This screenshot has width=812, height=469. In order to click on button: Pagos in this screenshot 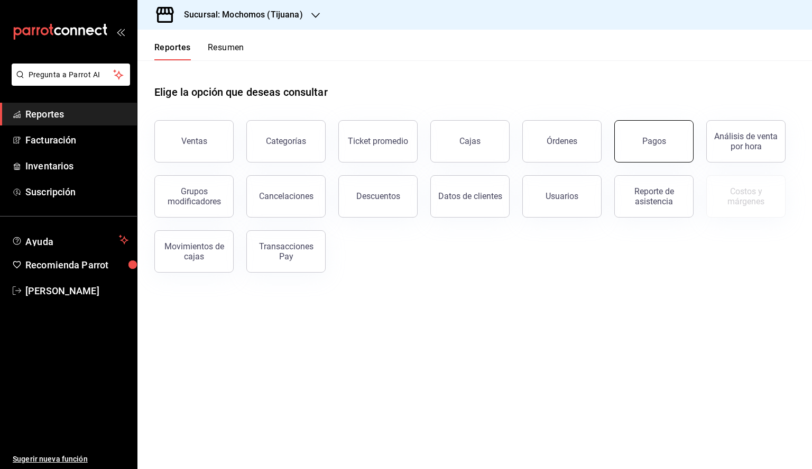, I will do `click(654, 141)`.